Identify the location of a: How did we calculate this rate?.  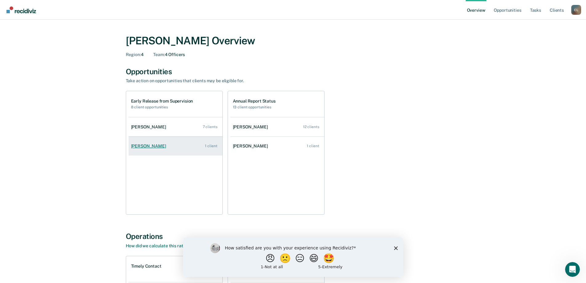
(157, 246).